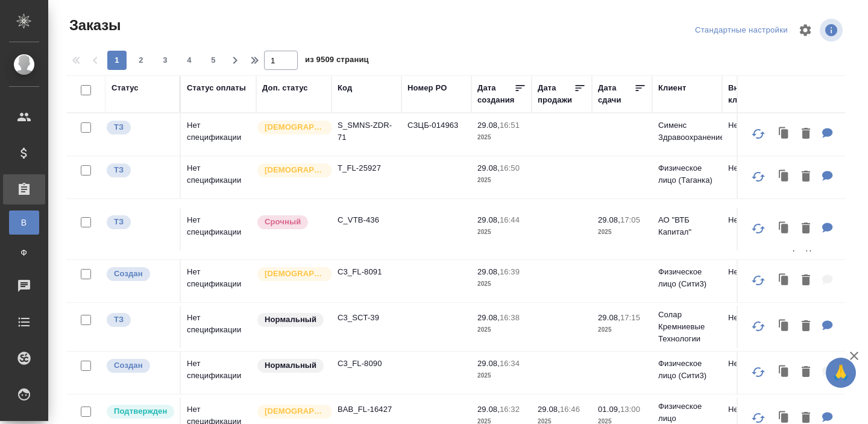 The image size is (868, 424). What do you see at coordinates (93, 26) in the screenshot?
I see `span: Заказы` at bounding box center [93, 26].